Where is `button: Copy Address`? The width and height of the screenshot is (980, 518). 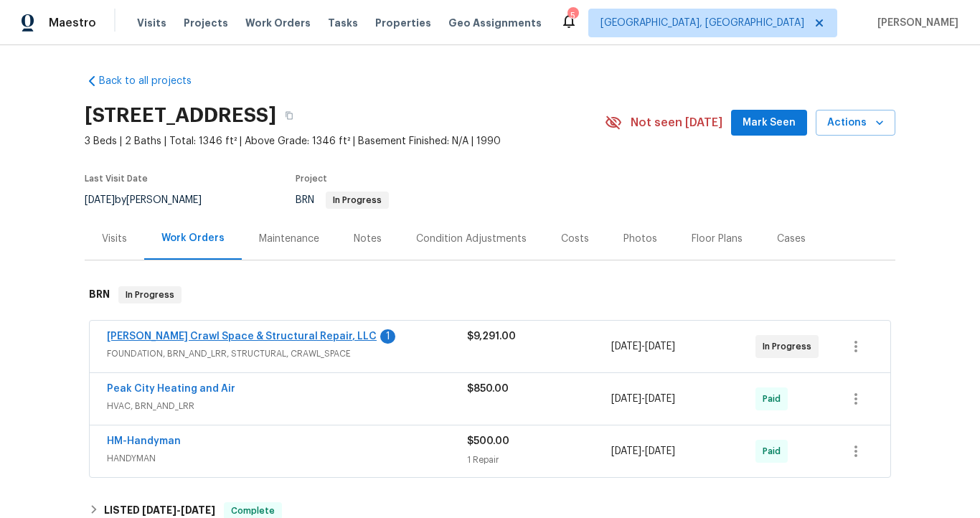
button: Copy Address is located at coordinates (289, 116).